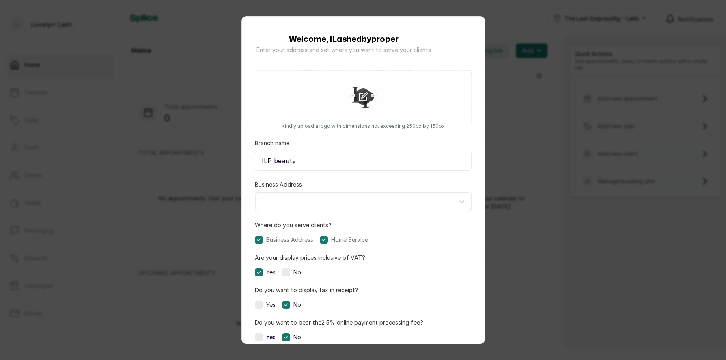  I want to click on span: Business Address, so click(290, 240).